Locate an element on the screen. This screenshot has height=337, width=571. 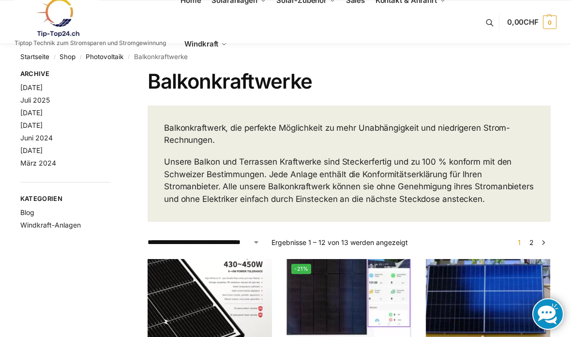
h1: Balkonkraftwerke is located at coordinates (349, 81).